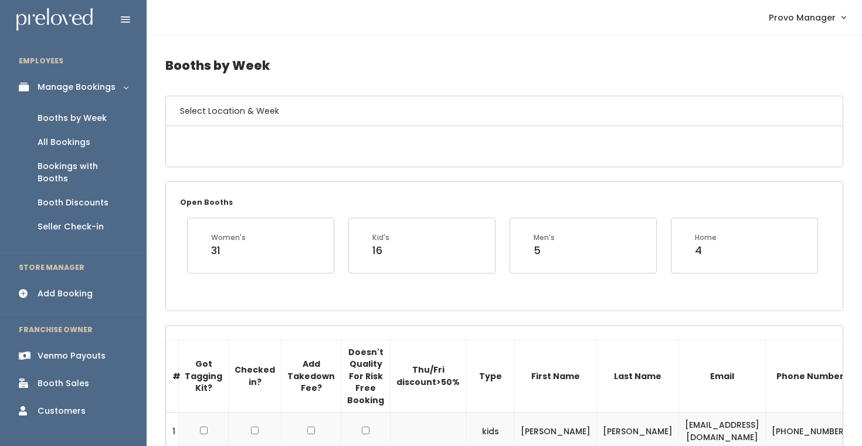 The height and width of the screenshot is (446, 862). What do you see at coordinates (807, 17) in the screenshot?
I see `a: Provo Manager` at bounding box center [807, 17].